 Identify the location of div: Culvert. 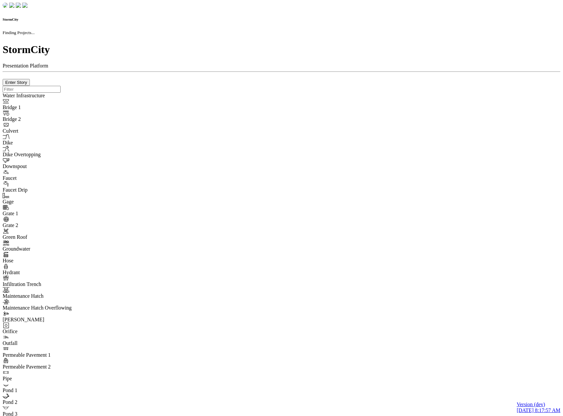
(47, 131).